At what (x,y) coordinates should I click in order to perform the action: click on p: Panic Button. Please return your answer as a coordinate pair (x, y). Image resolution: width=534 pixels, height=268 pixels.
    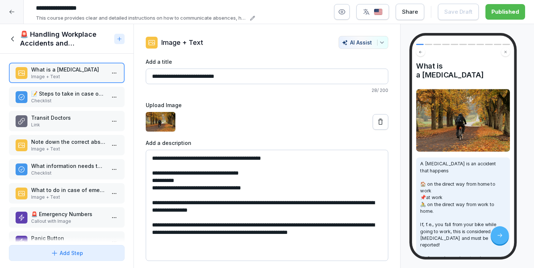
    Looking at the image, I should click on (68, 238).